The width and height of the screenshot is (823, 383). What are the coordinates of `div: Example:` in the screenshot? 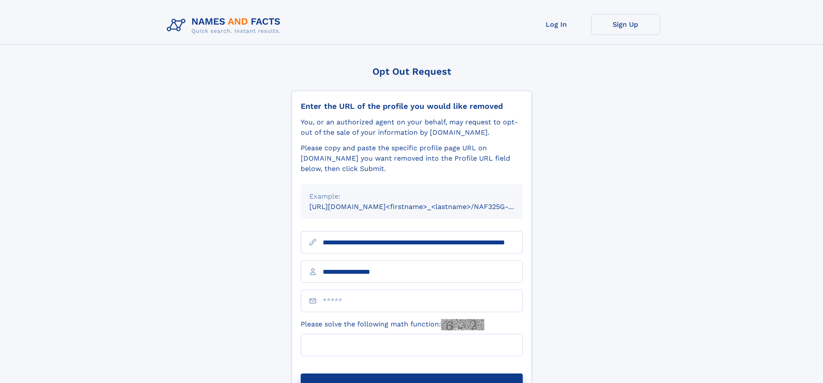 It's located at (412, 197).